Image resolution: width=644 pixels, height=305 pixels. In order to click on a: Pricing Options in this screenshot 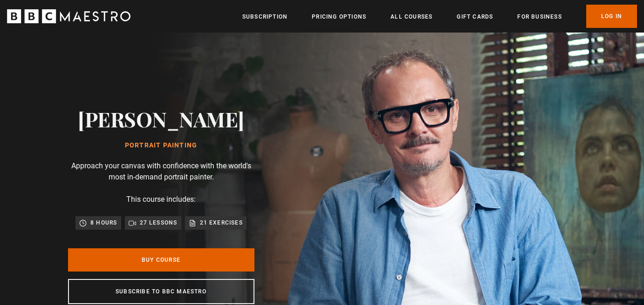, I will do `click(339, 17)`.